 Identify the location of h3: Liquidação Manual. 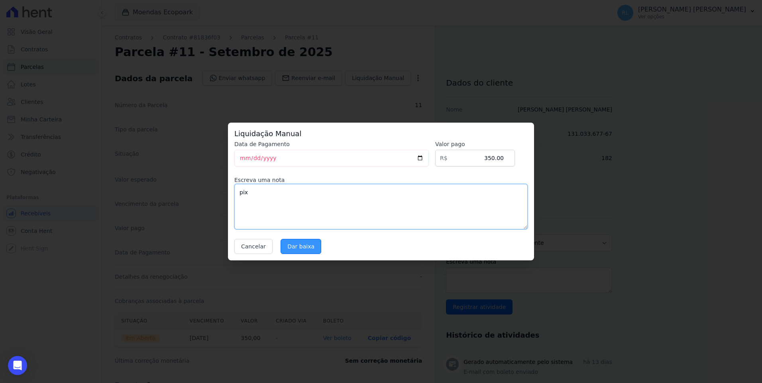
(381, 134).